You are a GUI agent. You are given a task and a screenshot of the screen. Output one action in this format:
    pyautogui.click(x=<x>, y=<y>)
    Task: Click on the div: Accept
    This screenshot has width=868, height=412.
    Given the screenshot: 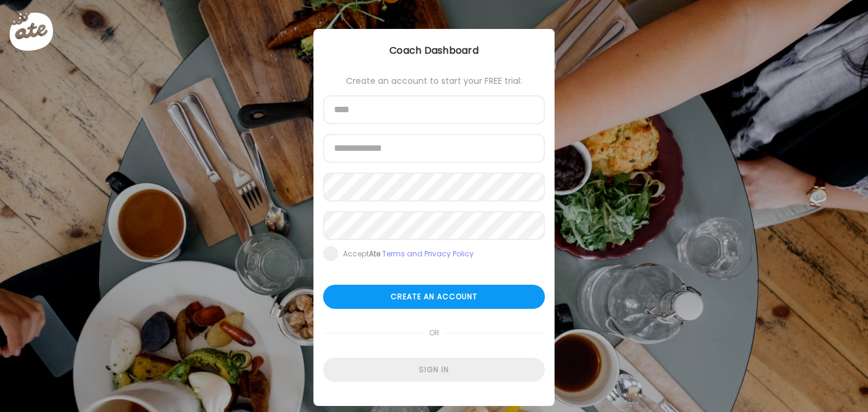 What is the action you would take?
    pyautogui.click(x=408, y=254)
    